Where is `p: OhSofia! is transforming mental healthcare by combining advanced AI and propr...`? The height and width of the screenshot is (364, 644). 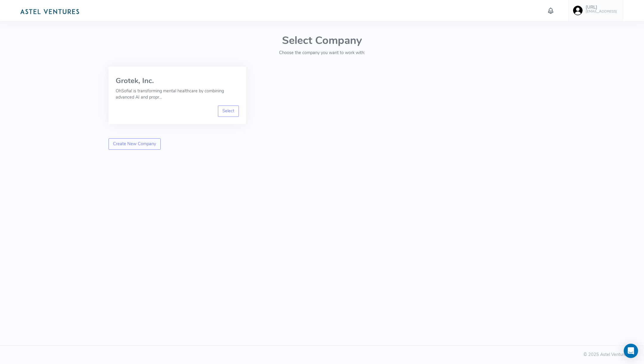
p: OhSofia! is transforming mental healthcare by combining advanced AI and propr... is located at coordinates (177, 94).